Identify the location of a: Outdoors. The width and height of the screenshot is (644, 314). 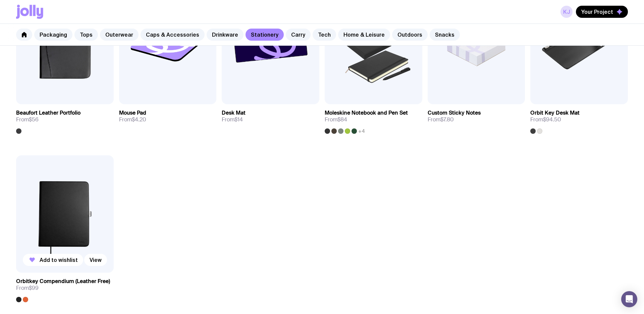
(410, 35).